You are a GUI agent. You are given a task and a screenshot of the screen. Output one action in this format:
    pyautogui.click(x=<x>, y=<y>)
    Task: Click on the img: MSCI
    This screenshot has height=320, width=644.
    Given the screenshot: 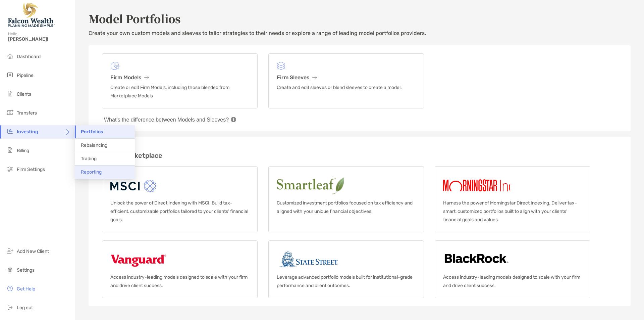 What is the action you would take?
    pyautogui.click(x=134, y=185)
    